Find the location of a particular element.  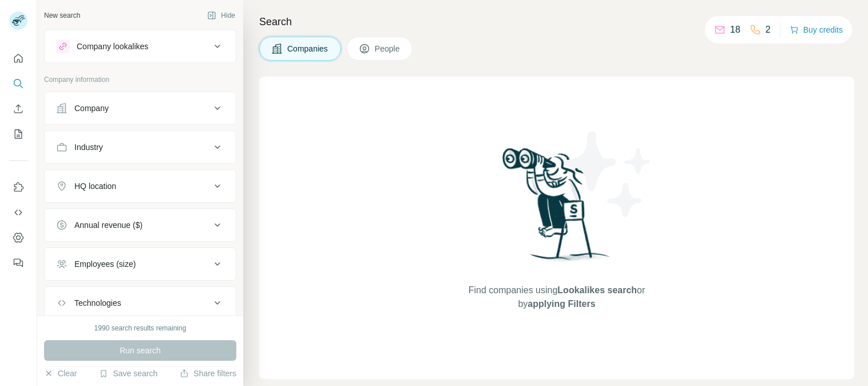

span: Find companies using or by is located at coordinates (557, 297).